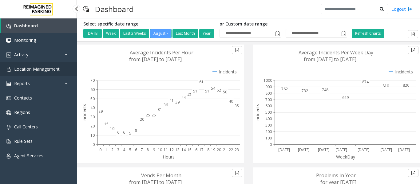  Describe the element at coordinates (148, 115) in the screenshot. I see `text: 25` at that location.